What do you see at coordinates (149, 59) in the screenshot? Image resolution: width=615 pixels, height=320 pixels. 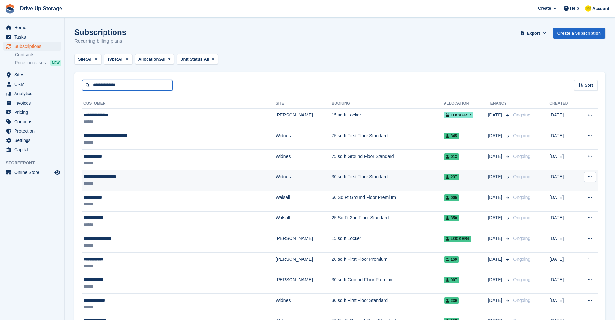 I see `span: Allocation:` at bounding box center [149, 59].